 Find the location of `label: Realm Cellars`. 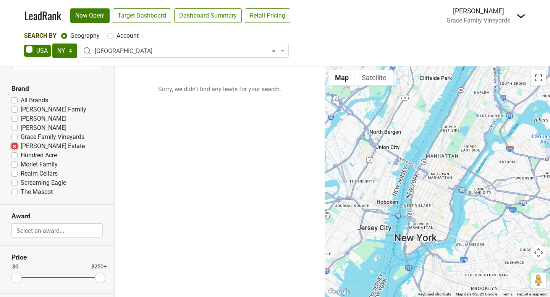

label: Realm Cellars is located at coordinates (39, 174).